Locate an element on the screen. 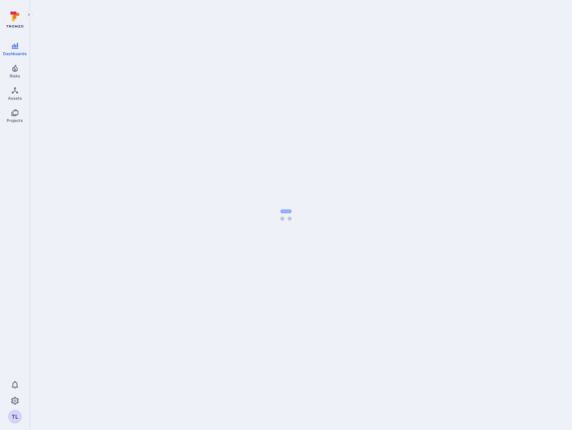 The image size is (572, 430). button: Expand navigation menu is located at coordinates (29, 15).